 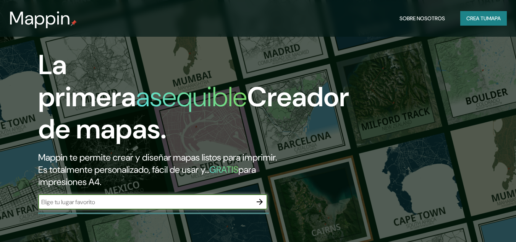 What do you see at coordinates (192, 97) in the screenshot?
I see `font: asequible` at bounding box center [192, 97].